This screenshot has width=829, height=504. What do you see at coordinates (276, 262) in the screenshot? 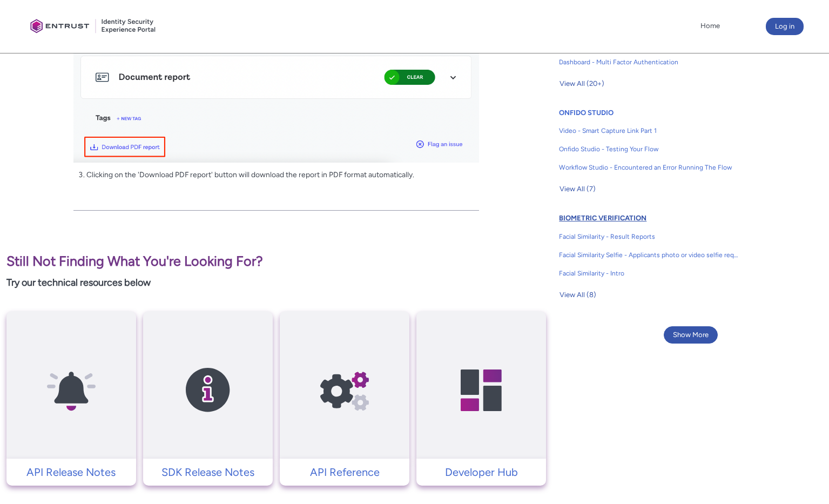
I see `p: Still Not Finding What You're Looking For?` at bounding box center [276, 262].